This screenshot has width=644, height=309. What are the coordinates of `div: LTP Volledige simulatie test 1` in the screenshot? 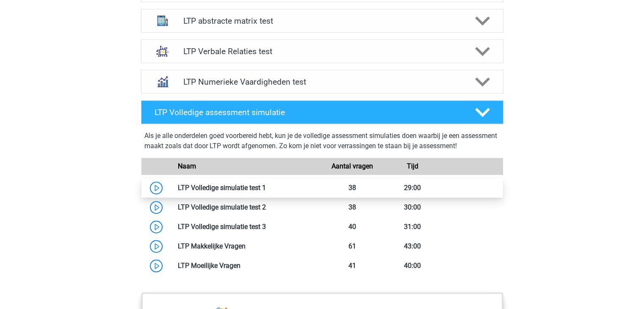 It's located at (247, 188).